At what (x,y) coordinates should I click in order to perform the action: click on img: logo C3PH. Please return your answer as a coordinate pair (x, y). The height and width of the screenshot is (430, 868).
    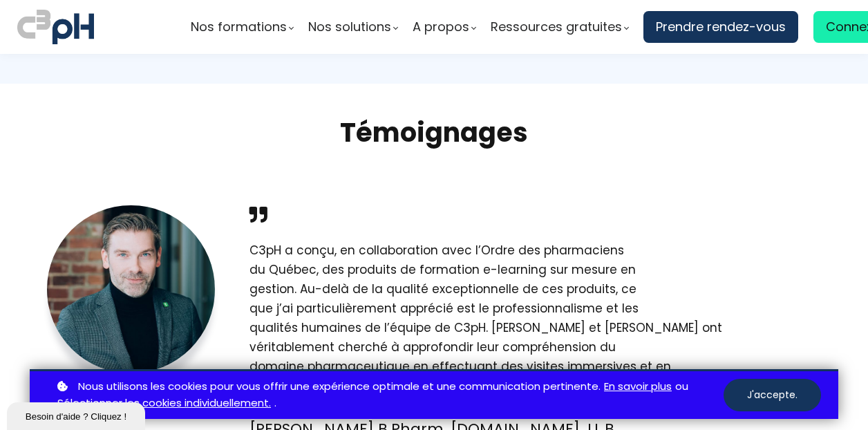
    Looking at the image, I should click on (55, 27).